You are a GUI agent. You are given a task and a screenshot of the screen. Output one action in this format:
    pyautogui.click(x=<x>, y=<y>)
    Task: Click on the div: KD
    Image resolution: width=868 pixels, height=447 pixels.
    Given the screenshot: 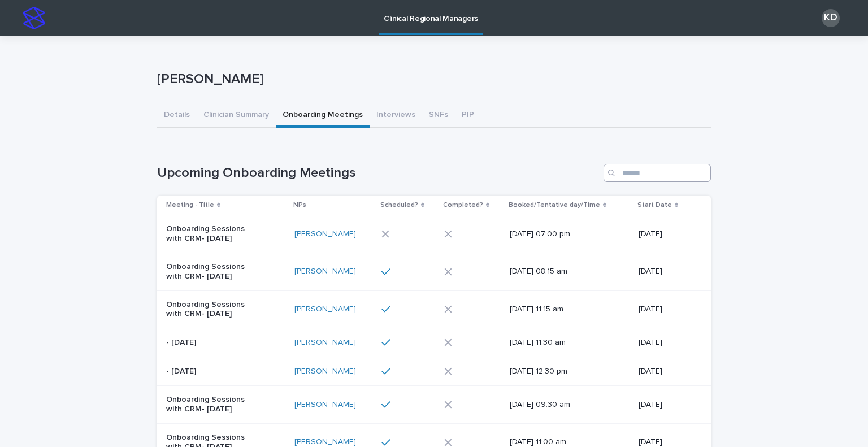 What is the action you would take?
    pyautogui.click(x=830, y=18)
    